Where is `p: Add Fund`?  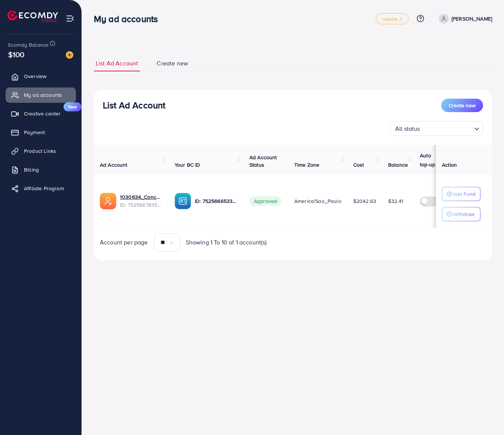
p: Add Fund is located at coordinates (464, 194).